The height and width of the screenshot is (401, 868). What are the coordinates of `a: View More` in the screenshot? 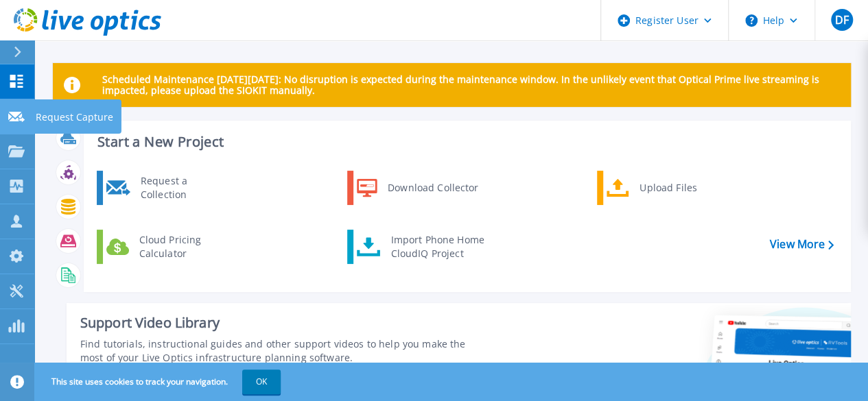 It's located at (802, 244).